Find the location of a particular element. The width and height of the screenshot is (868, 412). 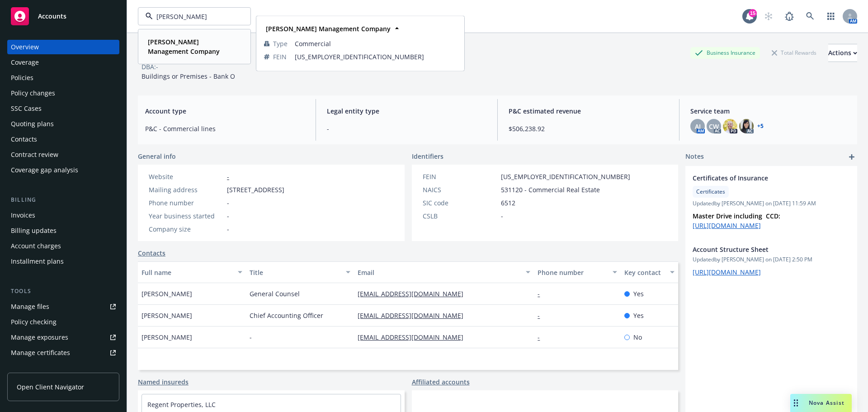

div: Invoices is located at coordinates (23, 215).